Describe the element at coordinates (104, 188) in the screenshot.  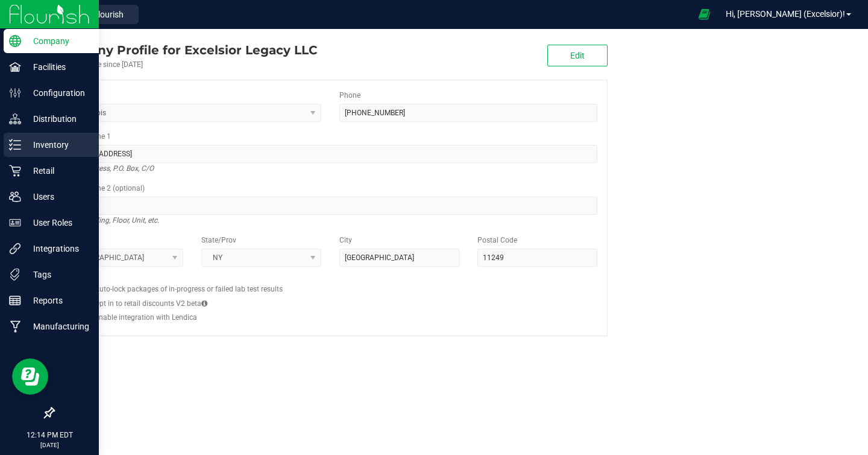
I see `label: Address Line 2 (optional)` at that location.